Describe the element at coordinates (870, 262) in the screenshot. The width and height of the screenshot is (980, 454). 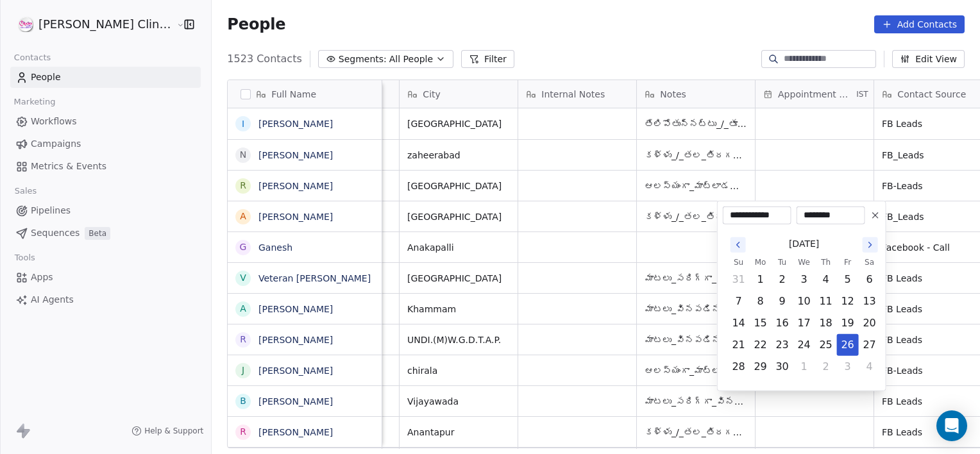
I see `th: Saturday` at that location.